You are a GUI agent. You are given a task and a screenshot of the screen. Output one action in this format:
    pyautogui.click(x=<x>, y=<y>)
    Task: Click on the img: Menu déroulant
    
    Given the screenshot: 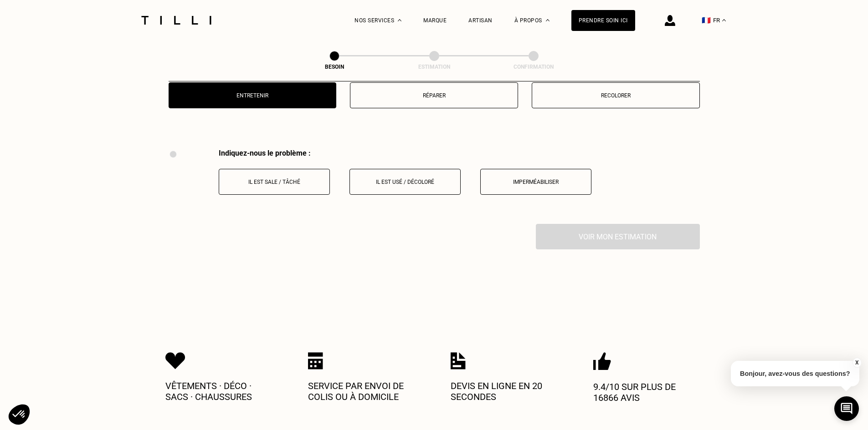 What is the action you would take?
    pyautogui.click(x=400, y=20)
    